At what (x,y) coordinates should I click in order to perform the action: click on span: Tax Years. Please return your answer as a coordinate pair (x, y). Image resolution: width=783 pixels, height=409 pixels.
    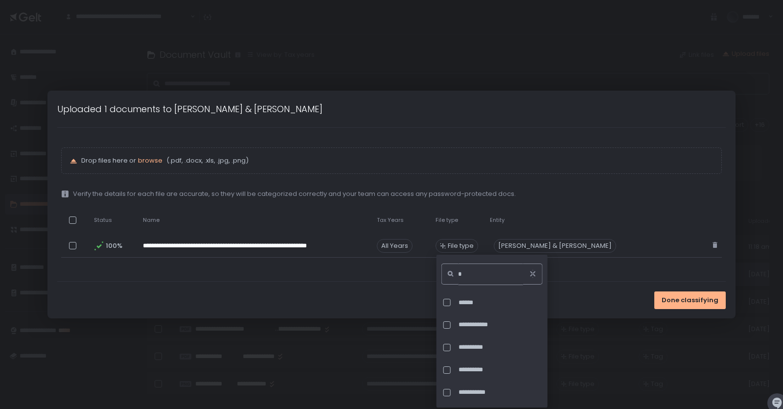
    Looking at the image, I should click on (390, 220).